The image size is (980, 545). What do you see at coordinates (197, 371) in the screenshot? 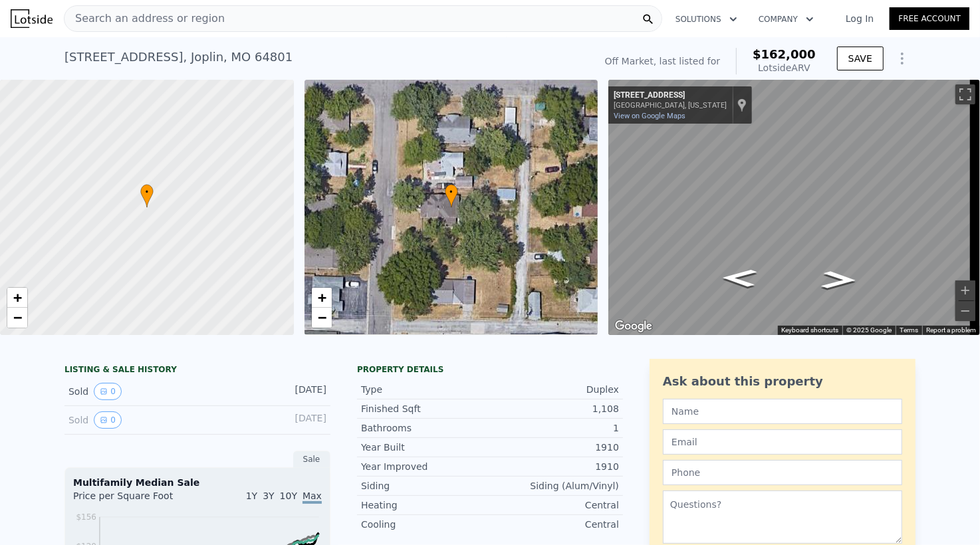
I see `div: LISTING & SALE HISTORY` at bounding box center [197, 371].